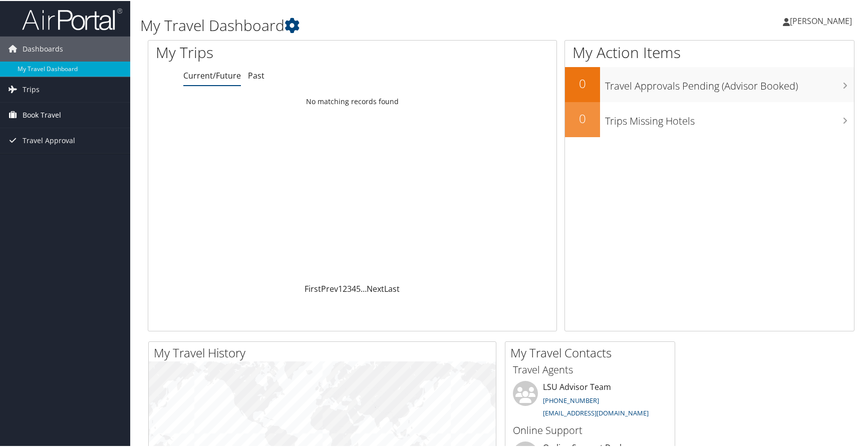 The width and height of the screenshot is (868, 447). Describe the element at coordinates (256, 74) in the screenshot. I see `a: Past` at that location.